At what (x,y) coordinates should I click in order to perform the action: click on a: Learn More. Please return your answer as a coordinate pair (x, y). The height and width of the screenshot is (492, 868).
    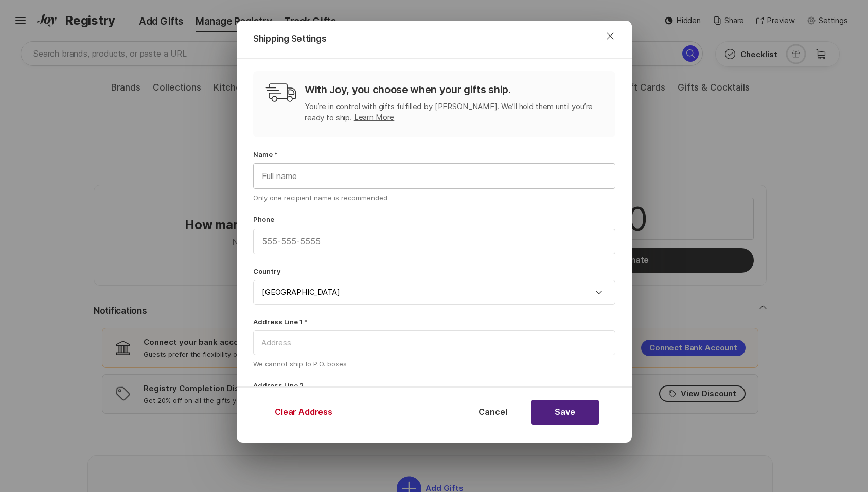
    Looking at the image, I should click on (374, 117).